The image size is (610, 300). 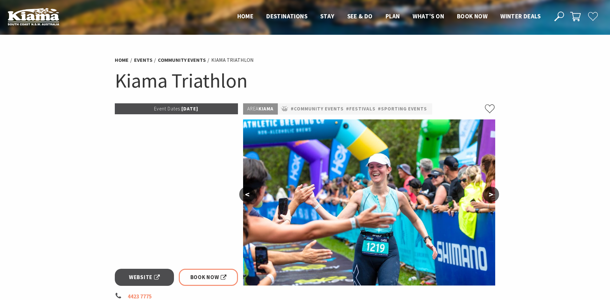 What do you see at coordinates (429, 16) in the screenshot?
I see `span: What’s On` at bounding box center [429, 16].